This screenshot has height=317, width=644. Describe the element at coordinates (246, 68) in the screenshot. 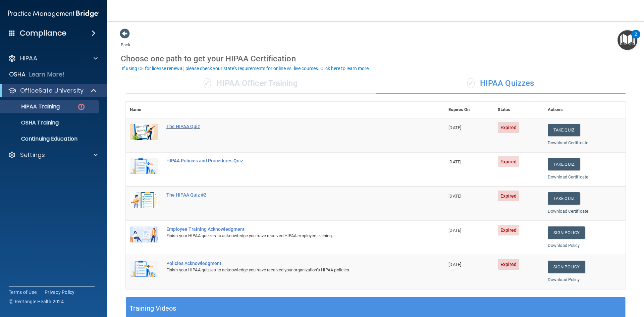

I see `div: If using CE for license renewal, please check your state's requirements for online vs. live cours...` at that location.